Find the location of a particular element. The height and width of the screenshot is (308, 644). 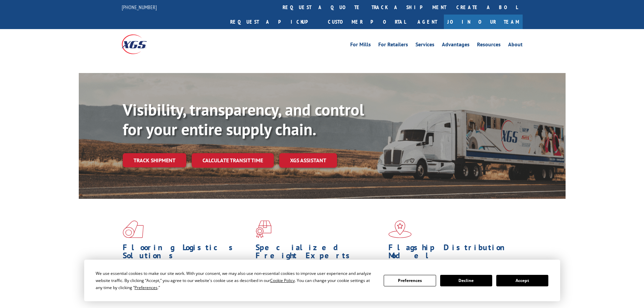

a: Services is located at coordinates (425, 46).